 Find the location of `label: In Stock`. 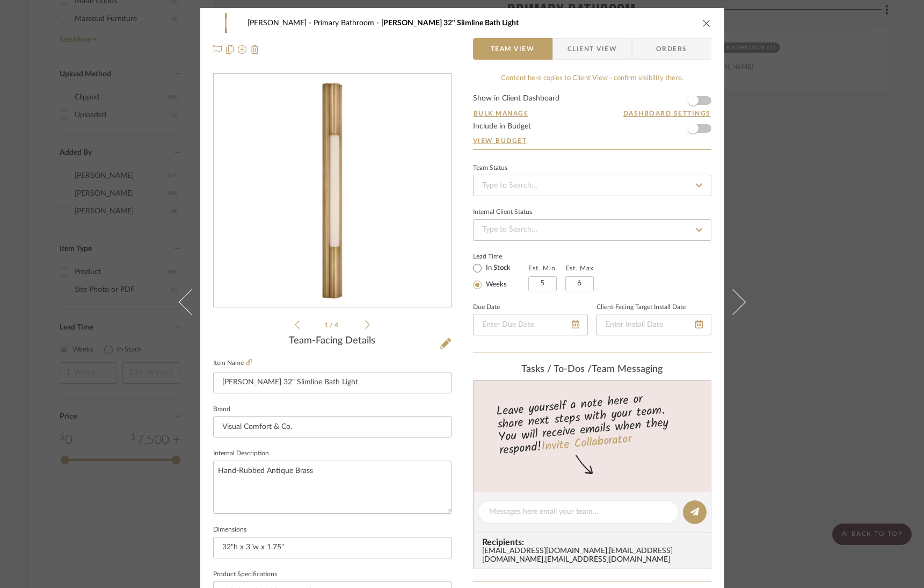

label: In Stock is located at coordinates (497, 268).